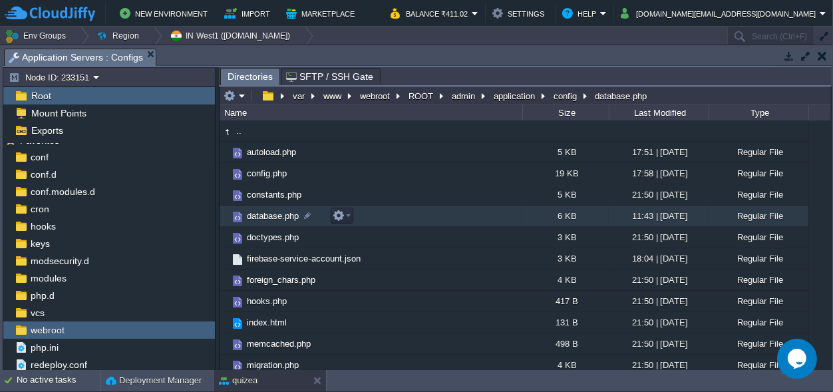 This screenshot has height=392, width=833. Describe the element at coordinates (565, 173) in the screenshot. I see `div: 19 KB` at that location.